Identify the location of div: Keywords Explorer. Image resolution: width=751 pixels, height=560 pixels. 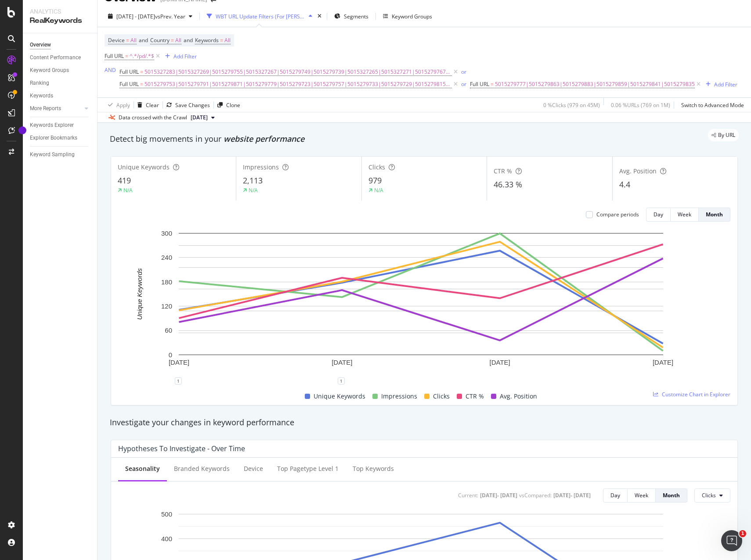
(52, 126).